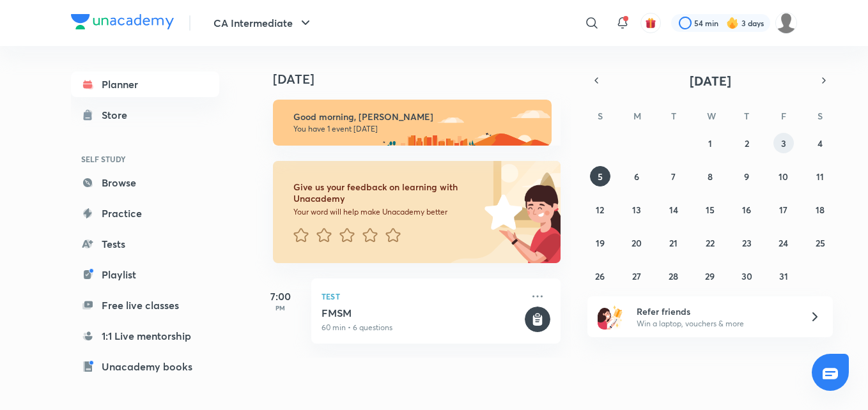 The image size is (868, 410). What do you see at coordinates (710, 176) in the screenshot?
I see `abbr: October 8, 2025` at bounding box center [710, 176].